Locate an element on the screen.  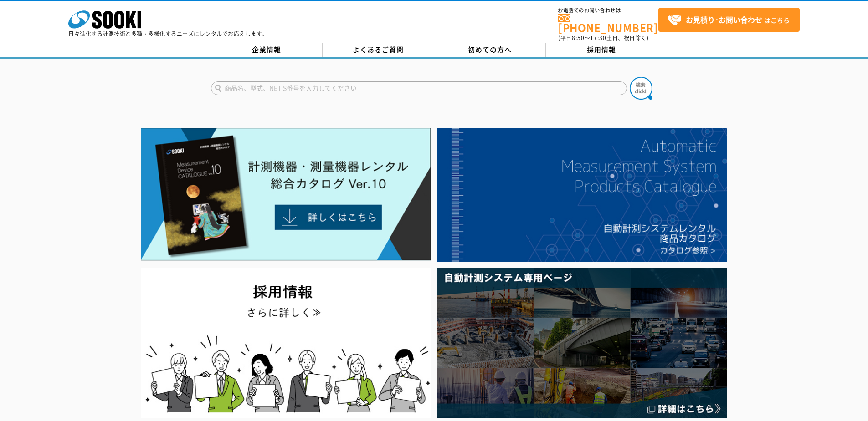
a: 初めての方へ is located at coordinates (490, 50).